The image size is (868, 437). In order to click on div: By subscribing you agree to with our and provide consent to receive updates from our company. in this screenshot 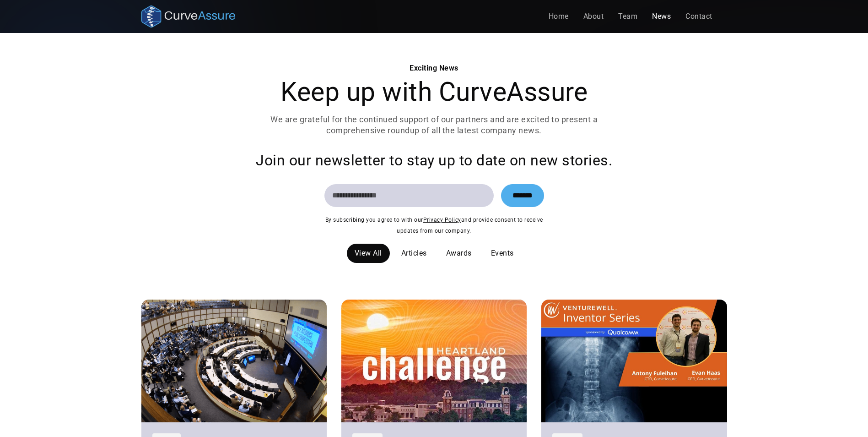, I will do `click(434, 225)`.